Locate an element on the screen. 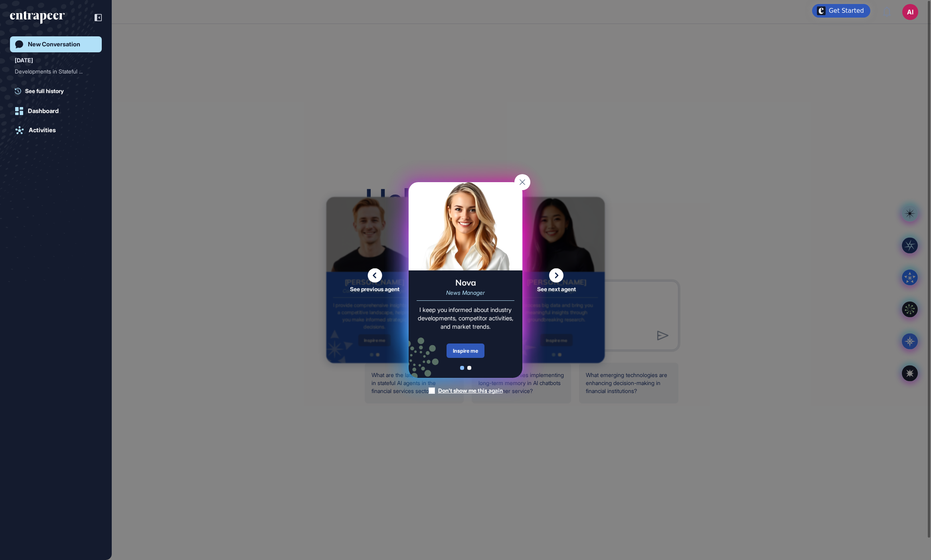 The image size is (931, 560). img: launcher-image-alternative-text is located at coordinates (821, 11).